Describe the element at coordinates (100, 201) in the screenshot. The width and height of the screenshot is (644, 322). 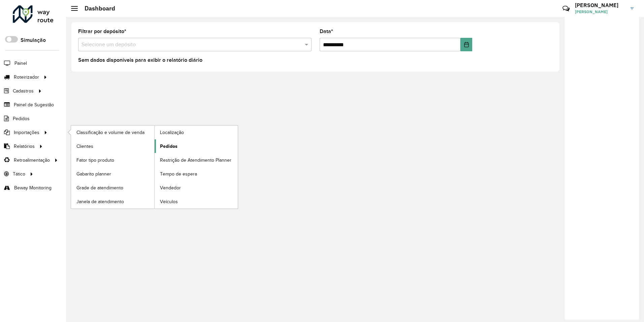
I see `span: Janela de atendimento` at that location.